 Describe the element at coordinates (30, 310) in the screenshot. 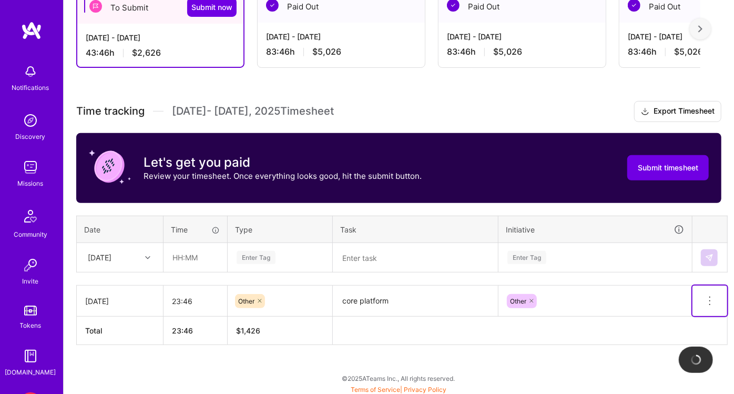

I see `img: tokens` at that location.